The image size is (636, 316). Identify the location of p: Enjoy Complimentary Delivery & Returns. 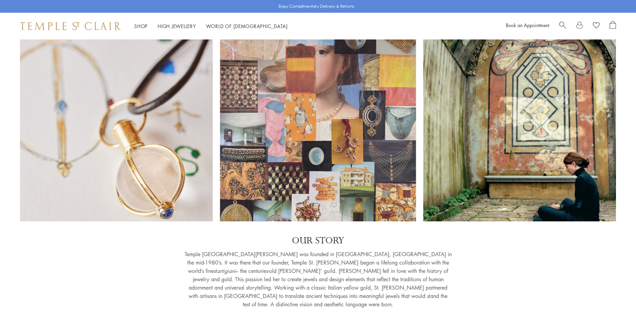
(316, 6).